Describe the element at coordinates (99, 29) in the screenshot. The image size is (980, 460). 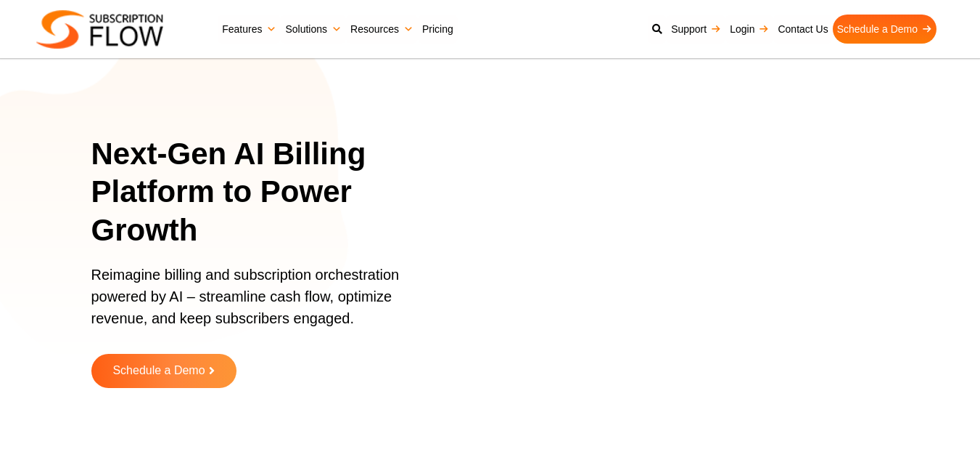
I see `img: Subscriptionflow` at that location.